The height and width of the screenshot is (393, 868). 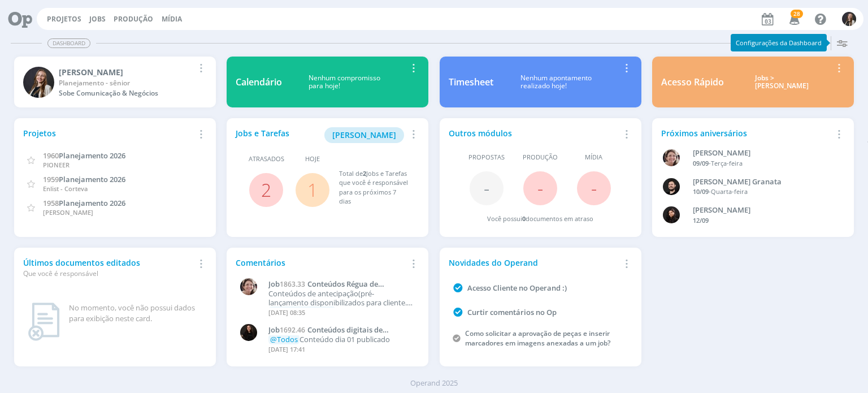 What do you see at coordinates (671, 186) in the screenshot?
I see `img: B` at bounding box center [671, 186].